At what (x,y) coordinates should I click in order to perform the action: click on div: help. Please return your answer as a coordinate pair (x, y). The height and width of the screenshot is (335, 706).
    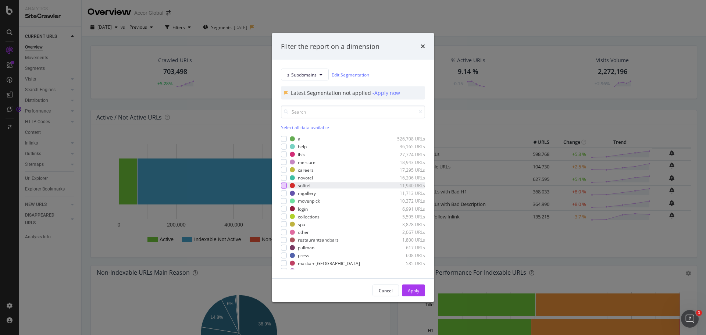
    Looking at the image, I should click on (302, 146).